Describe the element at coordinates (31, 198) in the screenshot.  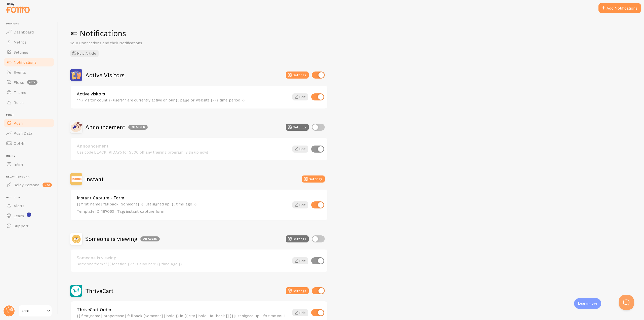
I see `span: Get Help` at that location.